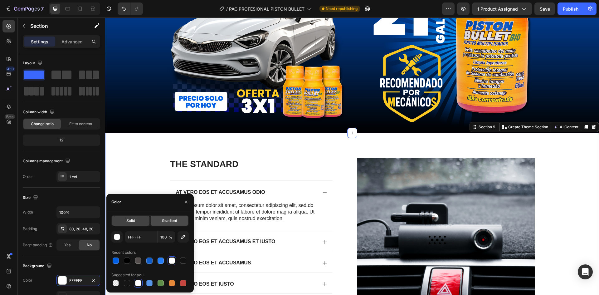  Describe the element at coordinates (81, 124) in the screenshot. I see `span: Fit to content` at that location.